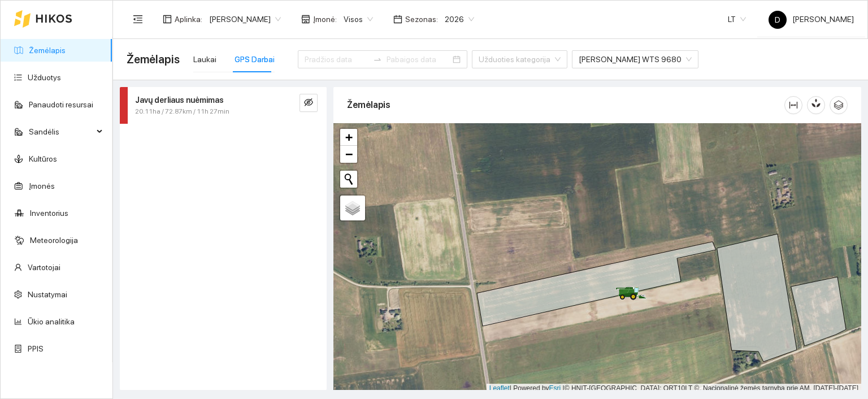 This screenshot has height=399, width=868. Describe the element at coordinates (167, 19) in the screenshot. I see `span: layout` at that location.